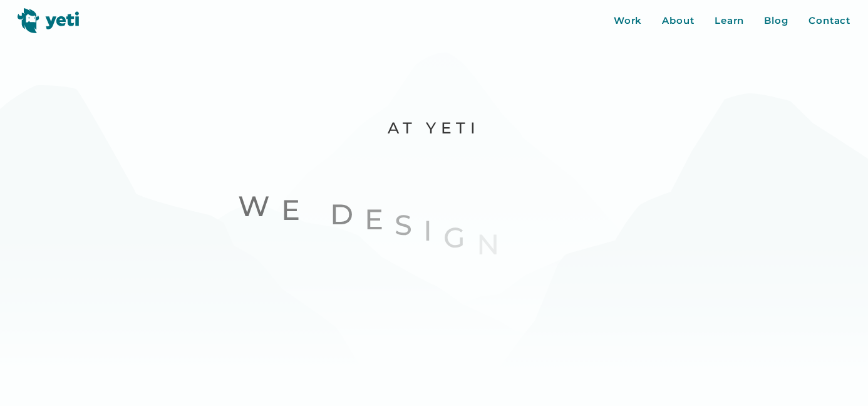 The image size is (868, 406). Describe the element at coordinates (729, 21) in the screenshot. I see `a: Learn` at that location.